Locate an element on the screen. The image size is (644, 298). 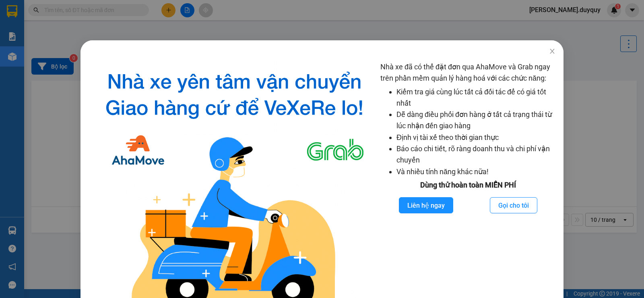
button: Close is located at coordinates (553, 52).